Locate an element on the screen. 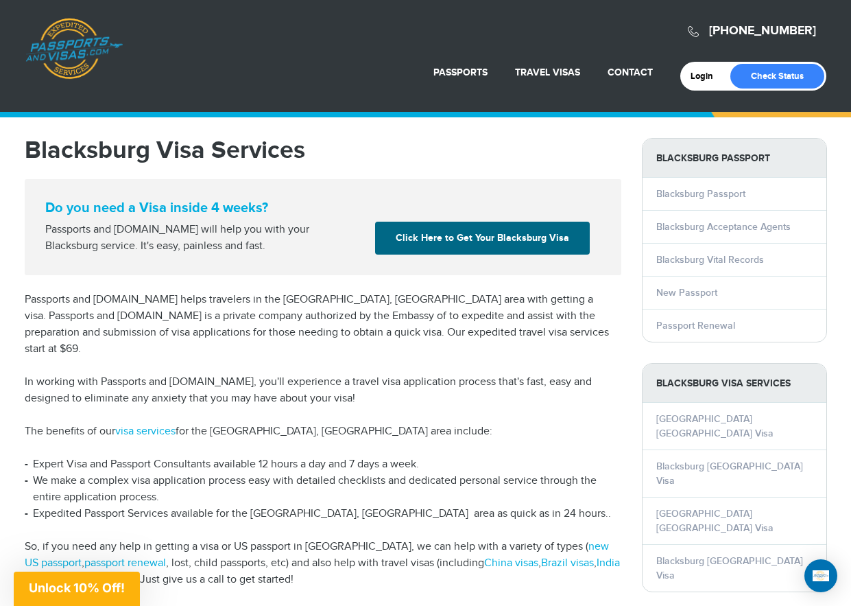 The height and width of the screenshot is (606, 851). a: Blacksburg Vital Records is located at coordinates (710, 259).